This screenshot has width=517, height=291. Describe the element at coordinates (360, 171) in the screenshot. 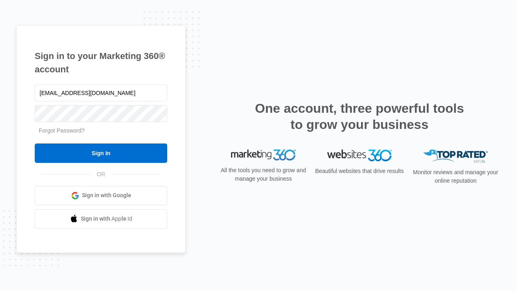

I see `p: Beautiful websites that drive results` at that location.